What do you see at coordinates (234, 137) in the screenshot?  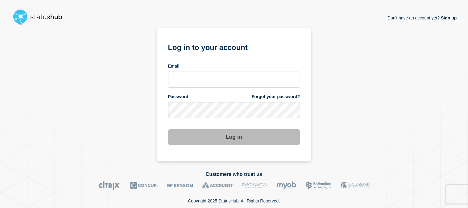 I see `button: Log in` at bounding box center [234, 137].